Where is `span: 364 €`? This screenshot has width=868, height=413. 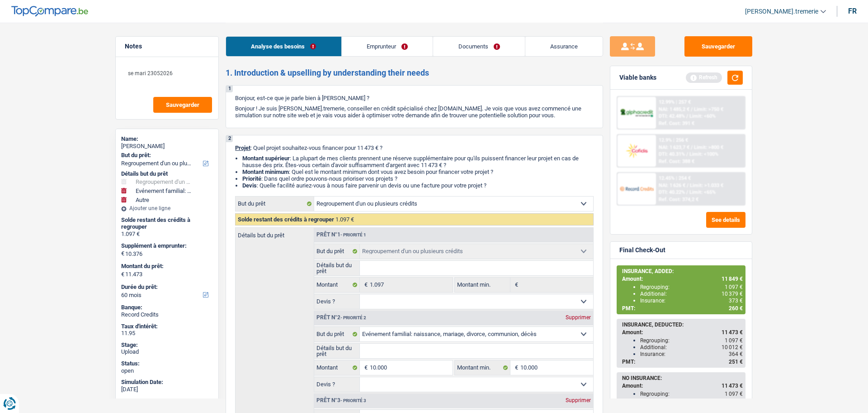 span: 364 € is located at coordinates (736, 354).